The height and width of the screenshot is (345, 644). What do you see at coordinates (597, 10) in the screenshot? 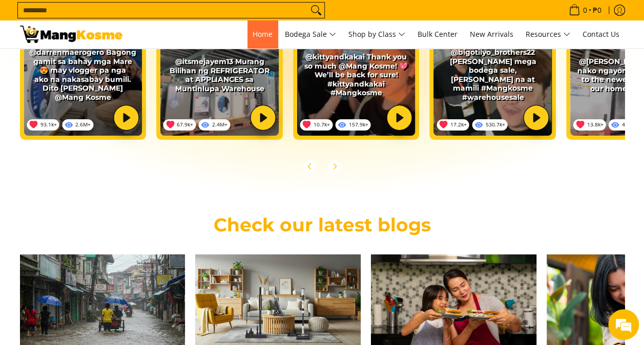
I see `span: ₱0` at bounding box center [597, 10].